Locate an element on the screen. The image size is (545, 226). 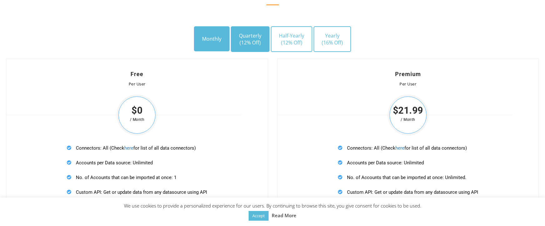
p: No. of Accounts that can be imported at once: Unlimited. is located at coordinates (408, 177).